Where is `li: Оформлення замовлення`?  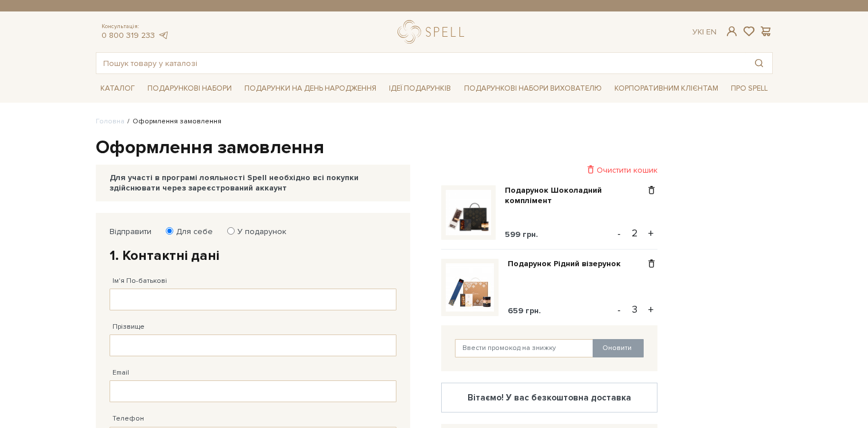 li: Оформлення замовлення is located at coordinates (173, 122).